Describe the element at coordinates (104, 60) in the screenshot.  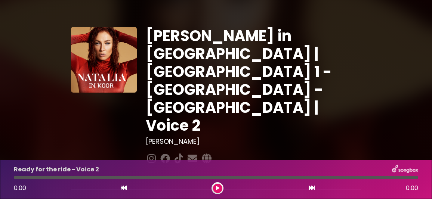
I see `img: YTVS25JmS9CLUqXqkEhs` at that location.